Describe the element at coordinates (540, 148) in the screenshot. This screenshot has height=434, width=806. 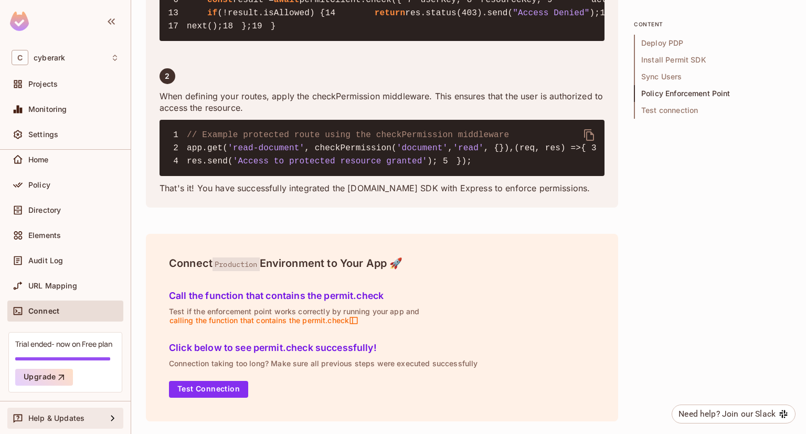
I see `span: req, res` at that location.